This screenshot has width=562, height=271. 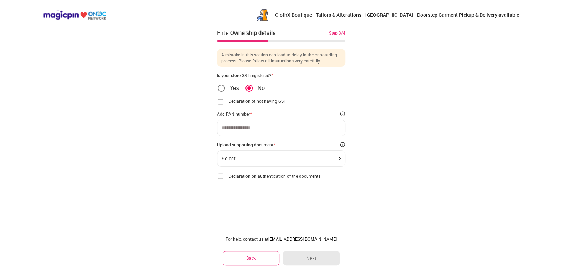 I want to click on p: Yes, so click(x=234, y=88).